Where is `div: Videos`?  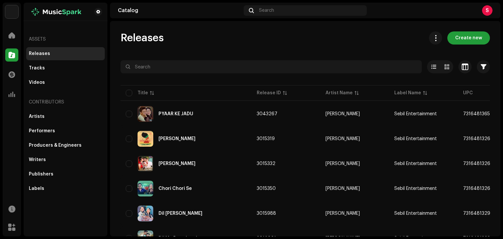
div: Videos is located at coordinates (37, 83).